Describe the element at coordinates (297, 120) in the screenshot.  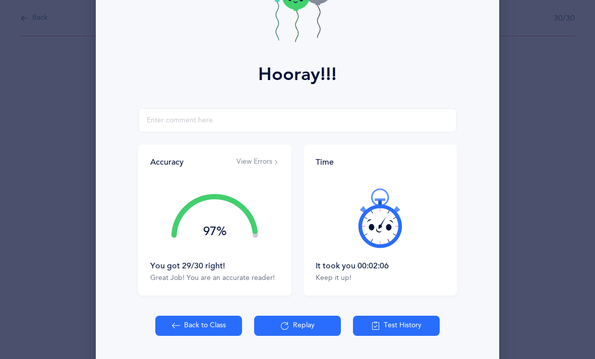
I see `input: Enter comment here` at that location.